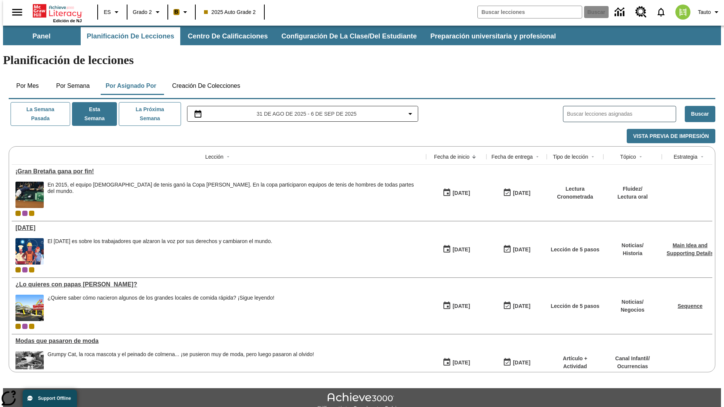  Describe the element at coordinates (530, 12) in the screenshot. I see `input: Buscar campo` at that location.